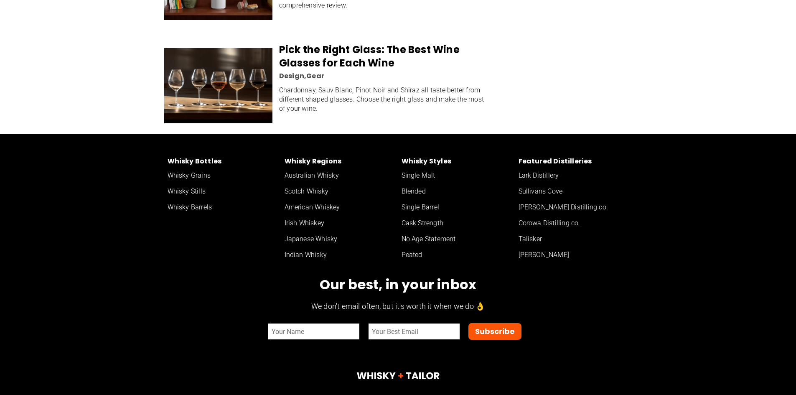 The width and height of the screenshot is (796, 395). I want to click on a: Whisky Regions, so click(340, 161).